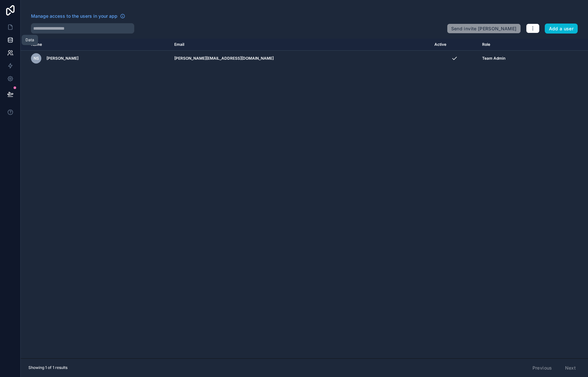  Describe the element at coordinates (95, 45) in the screenshot. I see `th: Name` at that location.